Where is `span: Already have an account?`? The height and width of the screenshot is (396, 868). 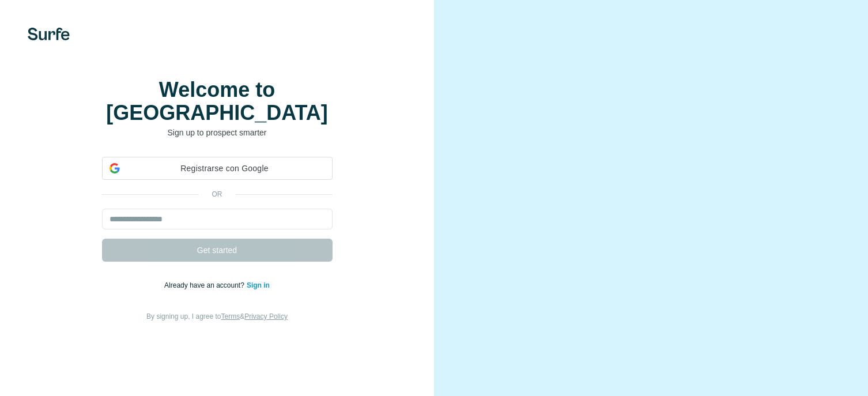 span: Already have an account? is located at coordinates (205, 285).